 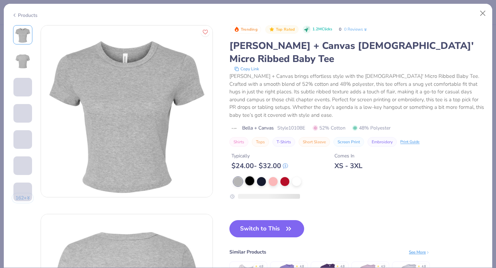 I want to click on span: Top Rated, so click(x=285, y=29).